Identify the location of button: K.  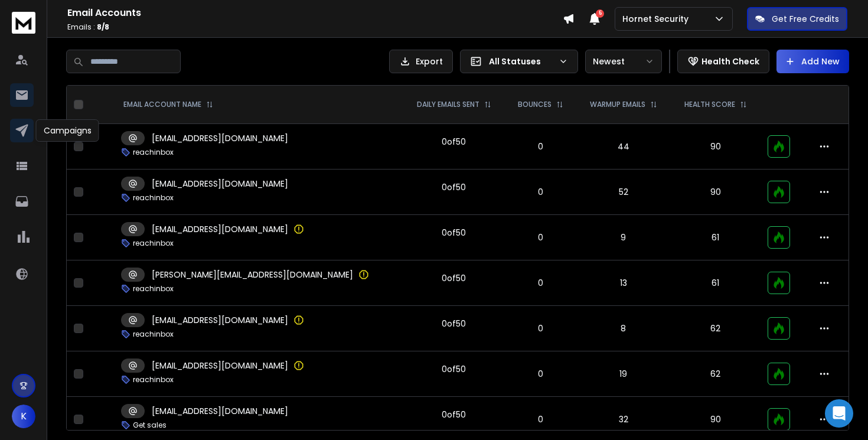
(23, 416).